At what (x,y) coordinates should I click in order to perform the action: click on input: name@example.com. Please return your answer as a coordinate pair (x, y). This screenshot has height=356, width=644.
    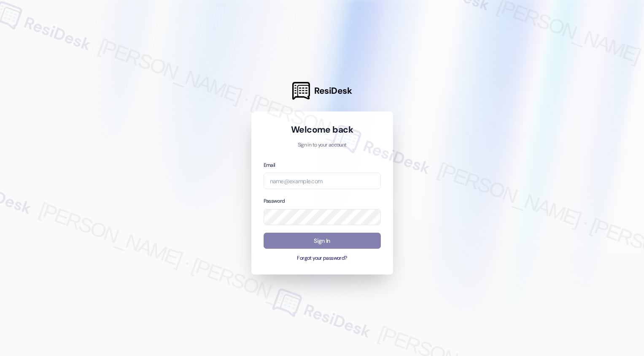
    Looking at the image, I should click on (322, 181).